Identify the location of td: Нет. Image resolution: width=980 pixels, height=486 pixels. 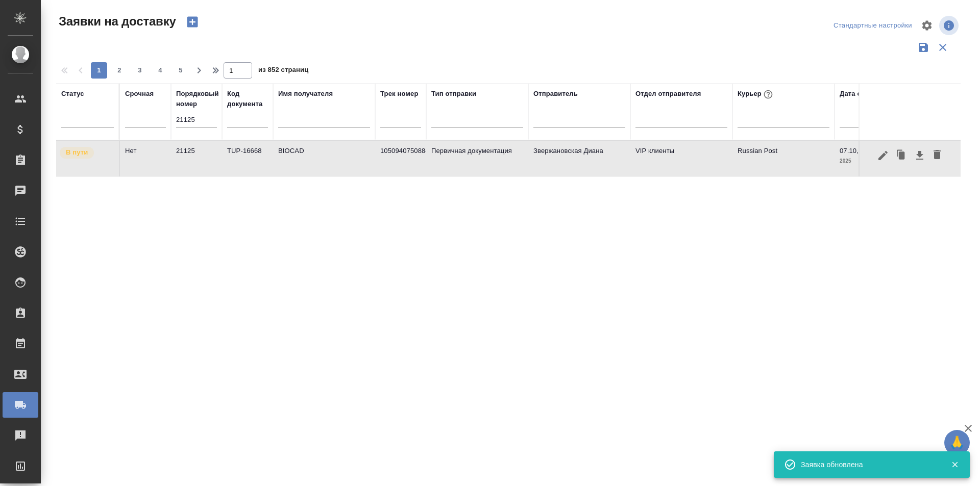
(146, 159).